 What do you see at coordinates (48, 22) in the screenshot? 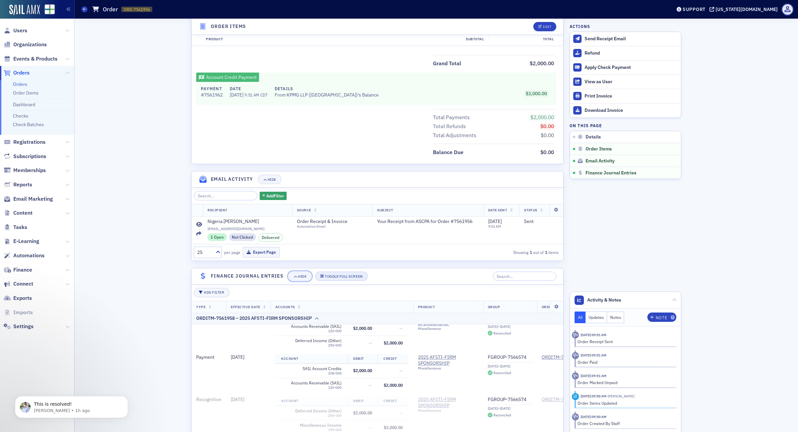
I see `span: This is resolved!` at bounding box center [48, 22].